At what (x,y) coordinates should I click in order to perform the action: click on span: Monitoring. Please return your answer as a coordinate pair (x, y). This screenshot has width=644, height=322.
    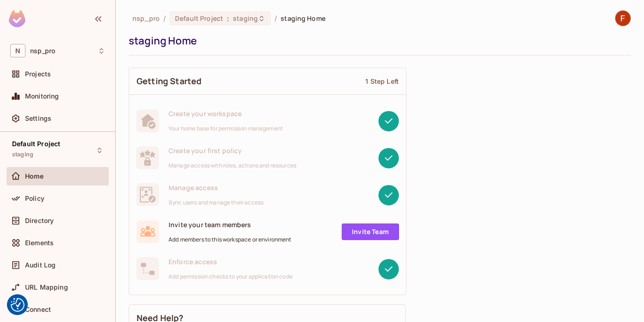
    Looking at the image, I should click on (42, 96).